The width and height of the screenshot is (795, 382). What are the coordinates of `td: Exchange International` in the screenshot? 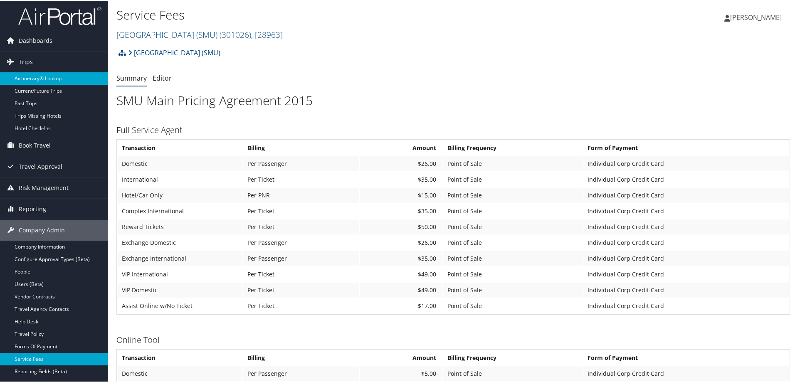 It's located at (180, 258).